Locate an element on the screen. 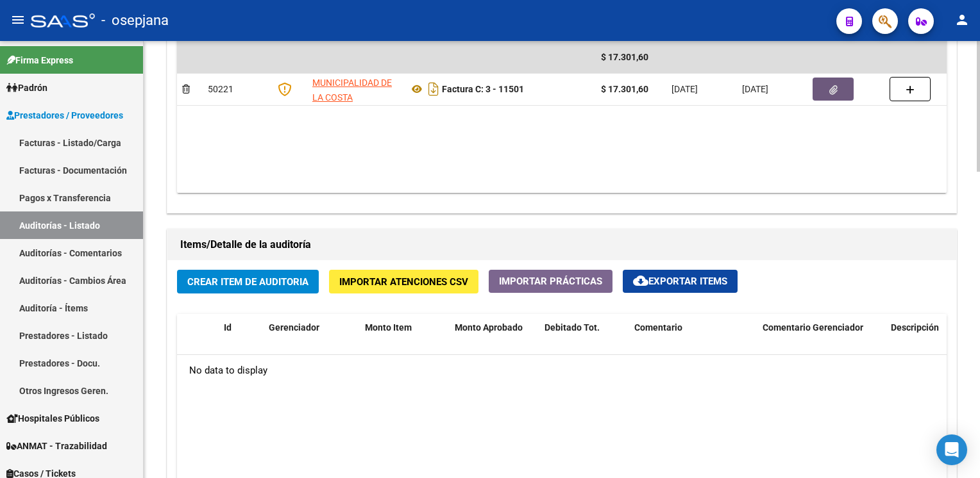 This screenshot has height=478, width=980. datatable-header-cell: Id is located at coordinates (241, 342).